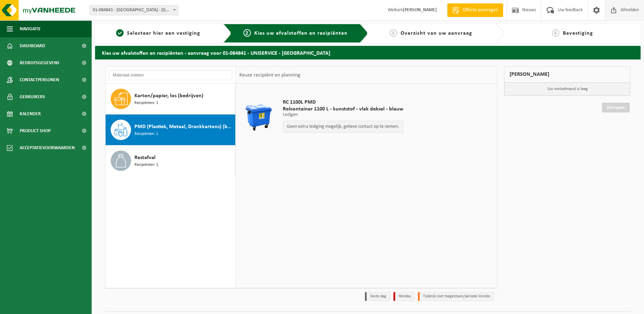 This screenshot has width=644, height=314. I want to click on p: Ledigen, so click(343, 115).